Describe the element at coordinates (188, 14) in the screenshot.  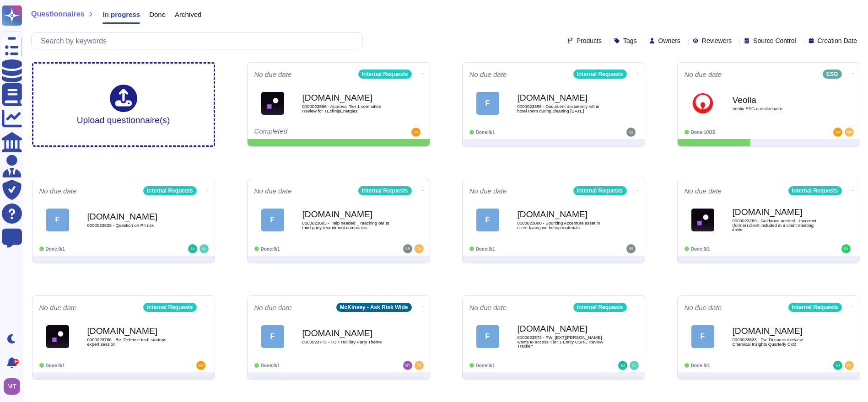
I see `span: Archived` at that location.